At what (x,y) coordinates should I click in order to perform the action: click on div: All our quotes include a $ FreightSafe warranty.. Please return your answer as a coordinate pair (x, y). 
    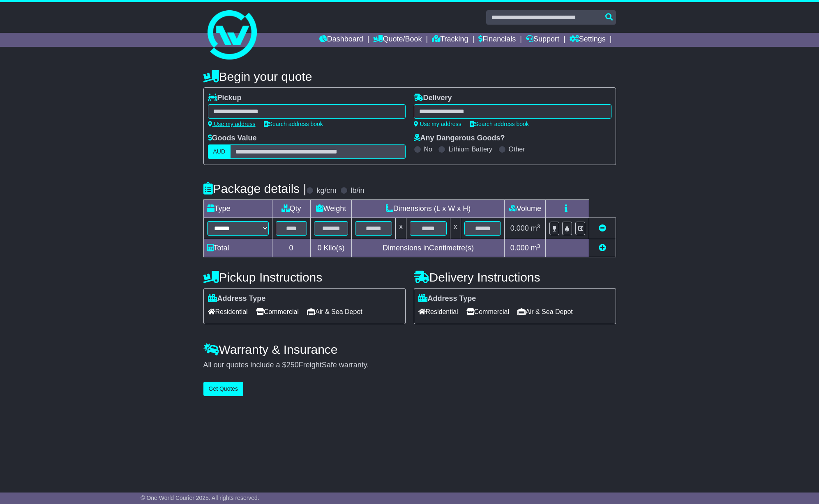
    Looking at the image, I should click on (410, 366).